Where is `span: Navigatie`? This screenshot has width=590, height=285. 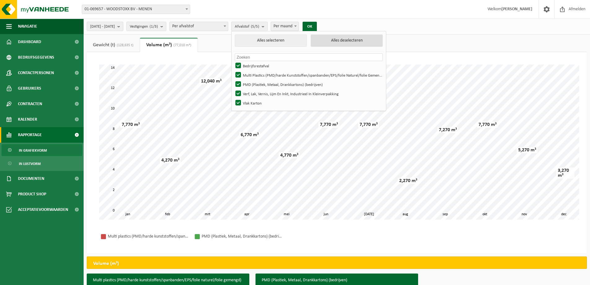 span: Navigatie is located at coordinates (28, 26).